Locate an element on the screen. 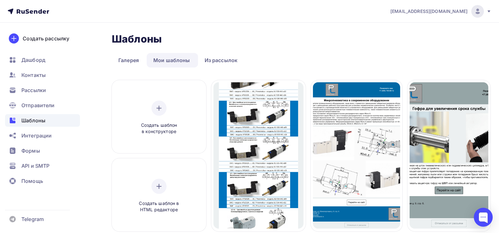 The height and width of the screenshot is (233, 499). a: Мои шаблоны is located at coordinates (172, 60).